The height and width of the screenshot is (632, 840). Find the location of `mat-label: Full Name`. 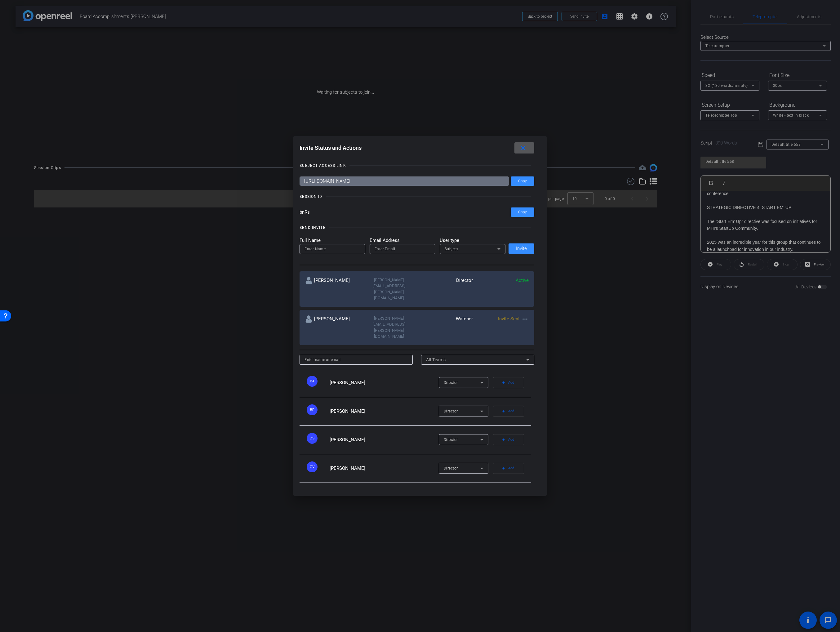

mat-label: Full Name is located at coordinates (332, 240).